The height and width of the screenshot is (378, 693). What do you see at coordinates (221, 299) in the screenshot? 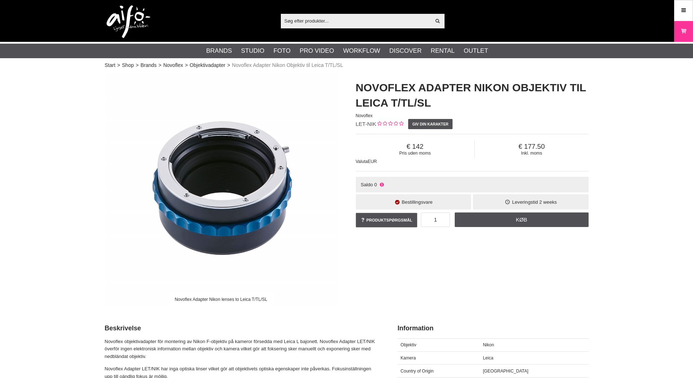
I see `div: Novoflex Adapter Nikon lenses to Leica T/TL/SL` at bounding box center [221, 299].